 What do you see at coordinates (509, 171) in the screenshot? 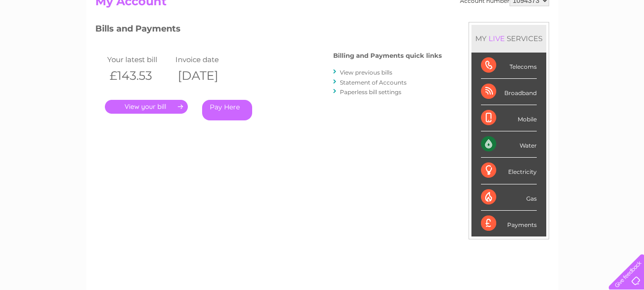
I see `div: Electricity` at bounding box center [509, 171].